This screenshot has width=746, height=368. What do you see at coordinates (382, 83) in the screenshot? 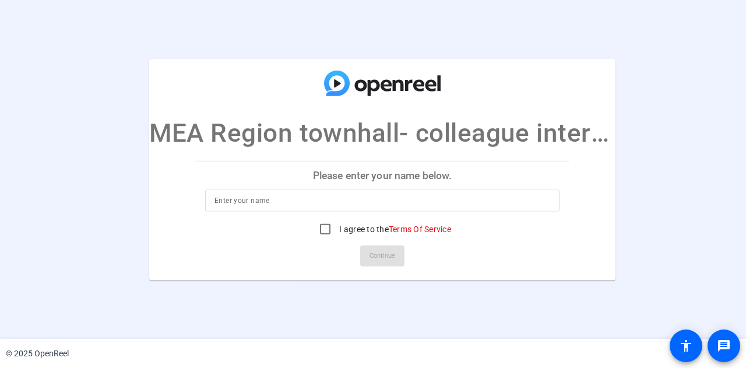
I see `img: company-logo` at bounding box center [382, 83].